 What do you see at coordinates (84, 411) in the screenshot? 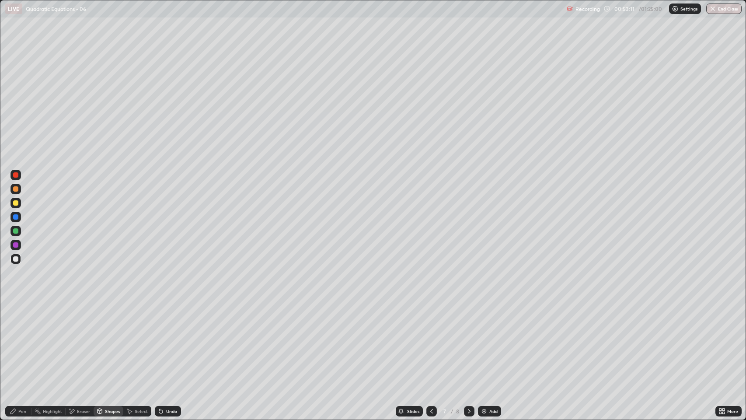
I see `div: Eraser` at bounding box center [84, 411].